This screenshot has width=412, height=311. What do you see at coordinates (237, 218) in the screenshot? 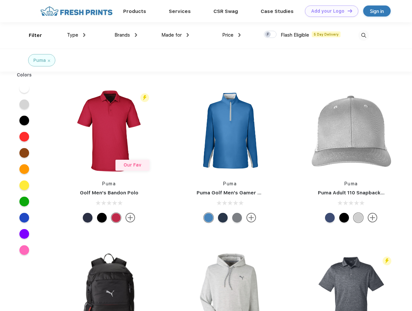
I see `div: Quiet Shade` at bounding box center [237, 218].